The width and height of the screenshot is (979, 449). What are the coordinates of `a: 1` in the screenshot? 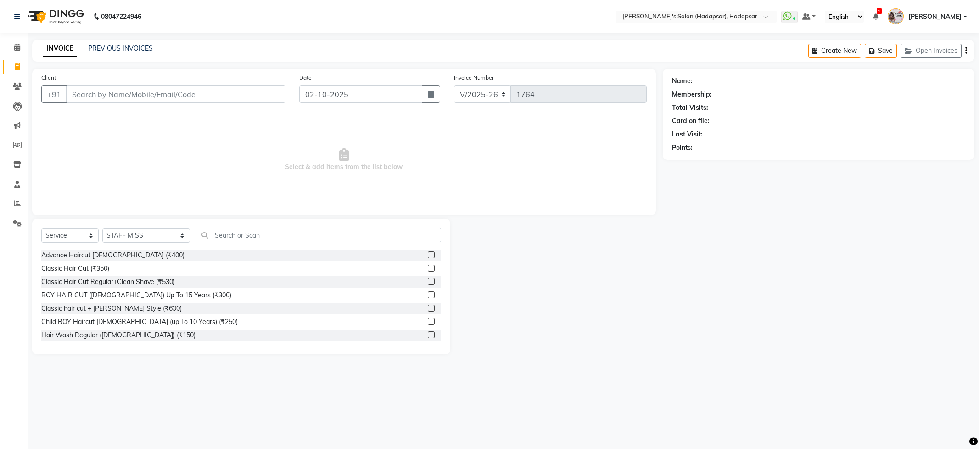 It's located at (876, 17).